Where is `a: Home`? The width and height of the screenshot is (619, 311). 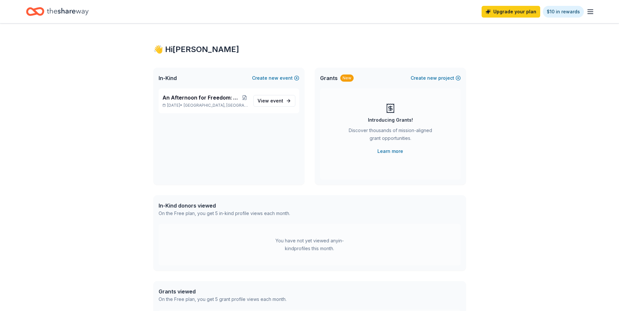 a: Home is located at coordinates (57, 11).